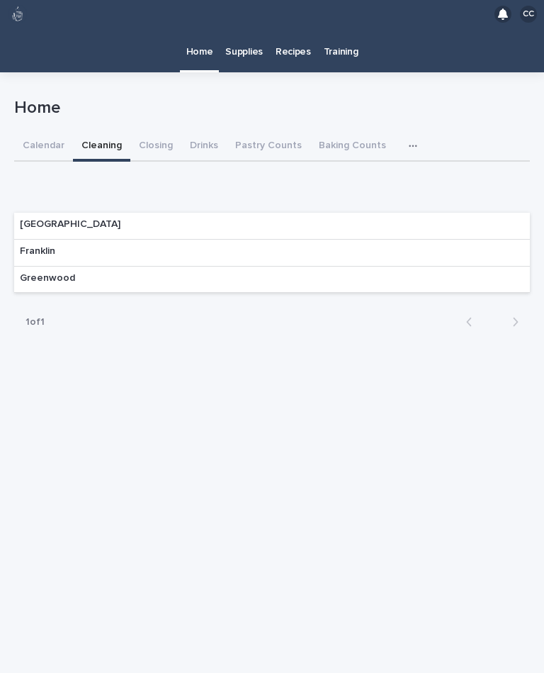  What do you see at coordinates (511, 322) in the screenshot?
I see `button: Next` at bounding box center [511, 322].